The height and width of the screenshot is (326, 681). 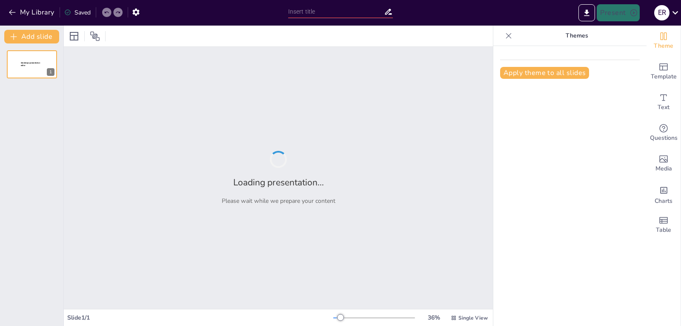 I want to click on span: Table, so click(x=663, y=230).